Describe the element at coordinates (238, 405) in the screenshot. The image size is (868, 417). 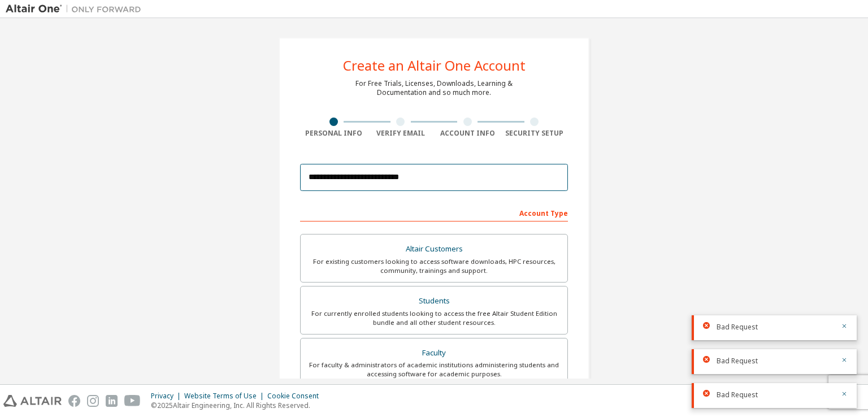
I see `p: © 2025 Altair Engineering, Inc. All Rights Reserved.` at that location.